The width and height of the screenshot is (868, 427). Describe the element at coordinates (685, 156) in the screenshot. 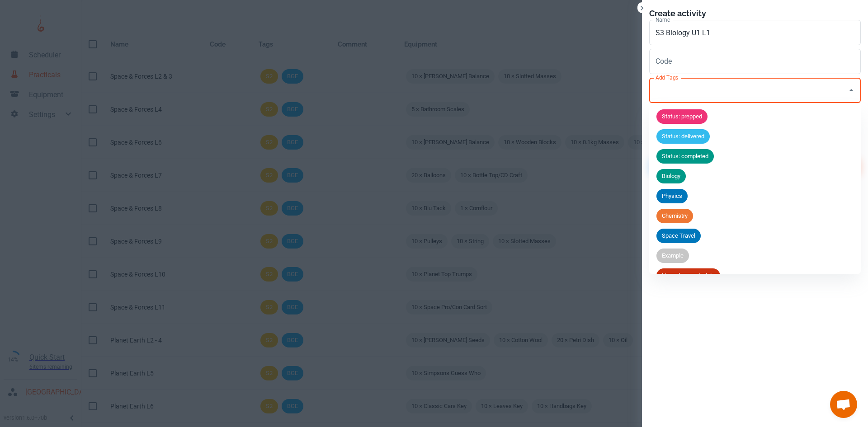

I see `span: Status: completed` at that location.